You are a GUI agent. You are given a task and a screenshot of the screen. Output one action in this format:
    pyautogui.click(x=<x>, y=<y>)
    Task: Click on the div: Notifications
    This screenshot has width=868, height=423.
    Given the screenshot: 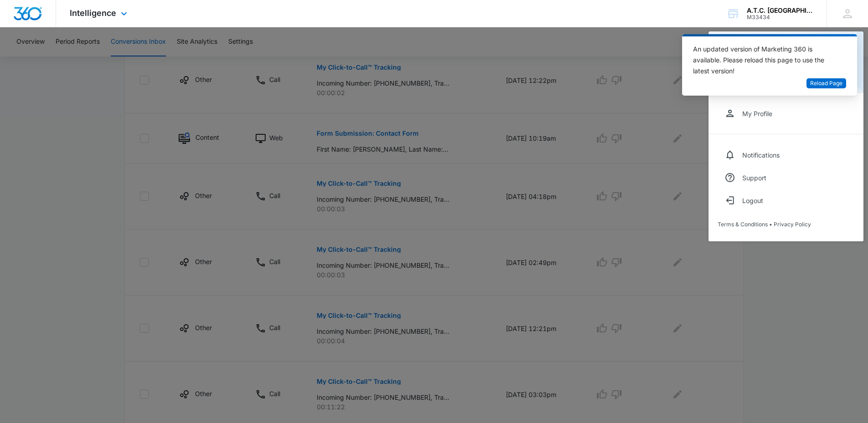 What is the action you would take?
    pyautogui.click(x=761, y=155)
    